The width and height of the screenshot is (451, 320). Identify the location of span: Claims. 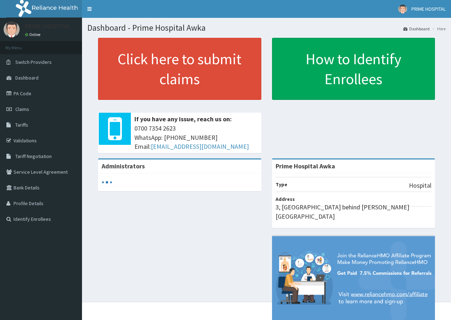
(22, 109).